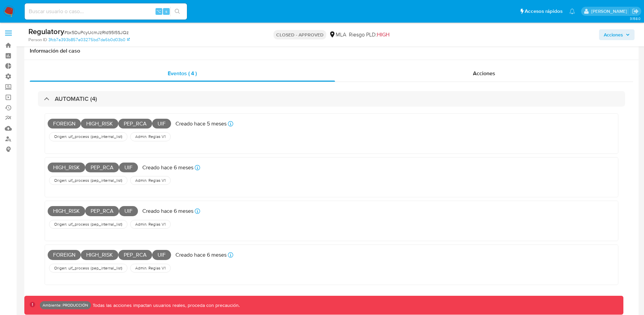 The width and height of the screenshot is (644, 315). Describe the element at coordinates (332, 99) in the screenshot. I see `div: AUTOMATIC (4)` at that location.